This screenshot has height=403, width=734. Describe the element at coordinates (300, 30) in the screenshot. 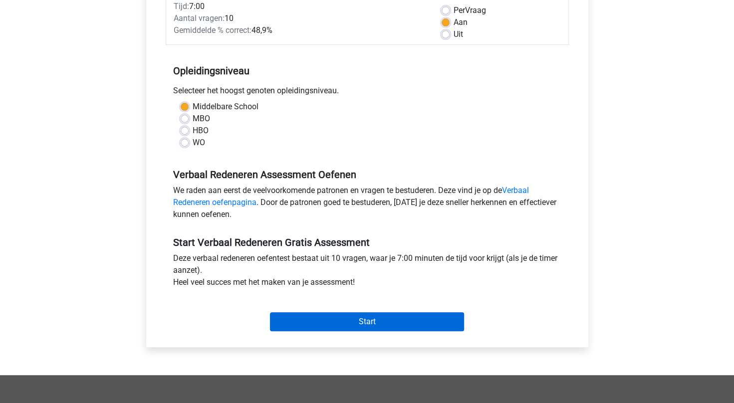

I see `div: 48,9%` at that location.